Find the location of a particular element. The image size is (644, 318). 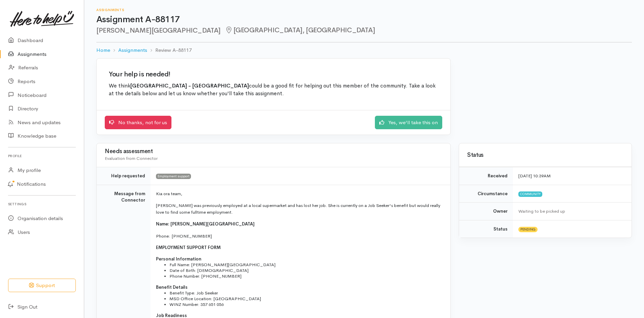

span: Evaluation from Connector is located at coordinates (131, 158).